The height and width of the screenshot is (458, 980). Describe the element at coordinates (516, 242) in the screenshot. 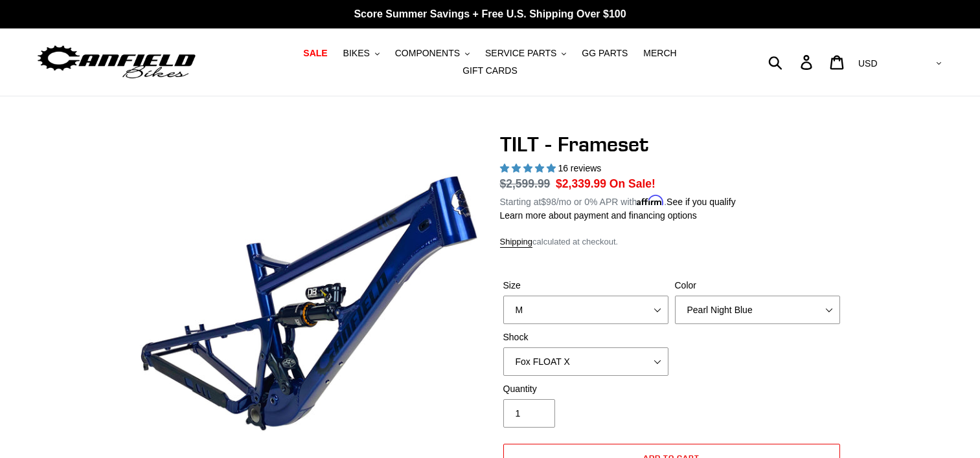

I see `a: Shipping` at that location.